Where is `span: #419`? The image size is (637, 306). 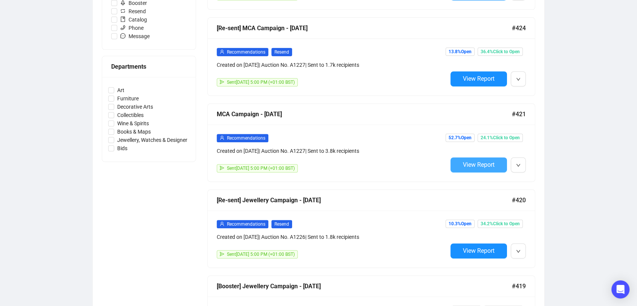
span: #419 is located at coordinates (519, 286).